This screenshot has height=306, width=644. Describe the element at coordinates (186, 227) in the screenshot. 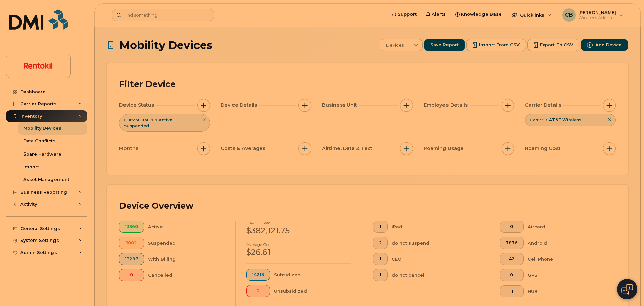

I see `div: Active` at that location.